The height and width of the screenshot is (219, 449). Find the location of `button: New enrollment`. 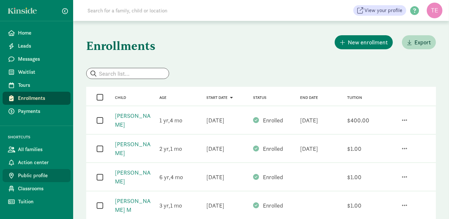

button: New enrollment is located at coordinates (364, 42).